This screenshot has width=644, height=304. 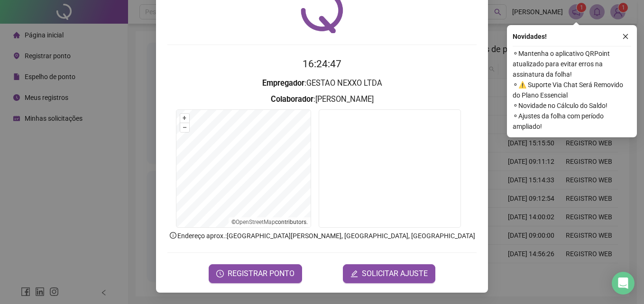 What do you see at coordinates (292, 99) in the screenshot?
I see `strong: Colaborador` at bounding box center [292, 99].